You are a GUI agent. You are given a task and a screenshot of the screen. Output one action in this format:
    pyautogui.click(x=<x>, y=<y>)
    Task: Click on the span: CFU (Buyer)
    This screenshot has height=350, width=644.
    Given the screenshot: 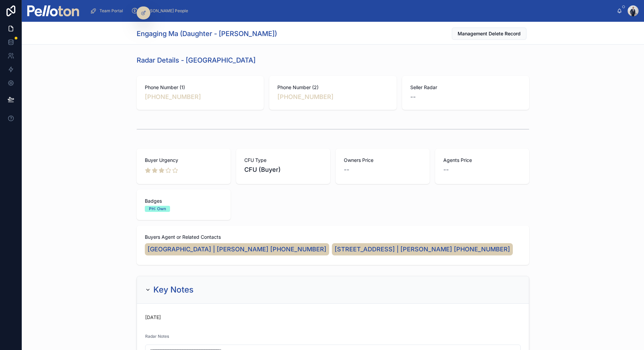 What is the action you would take?
    pyautogui.click(x=283, y=170)
    